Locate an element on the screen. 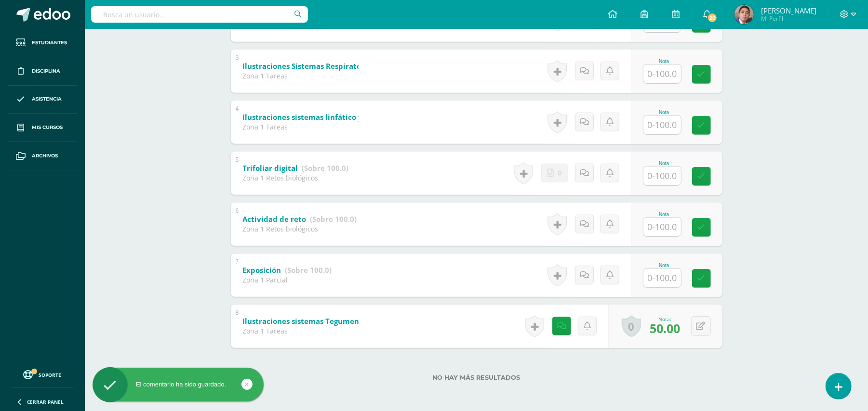 The image size is (868, 411). a: Mis cursos is located at coordinates (42, 127).